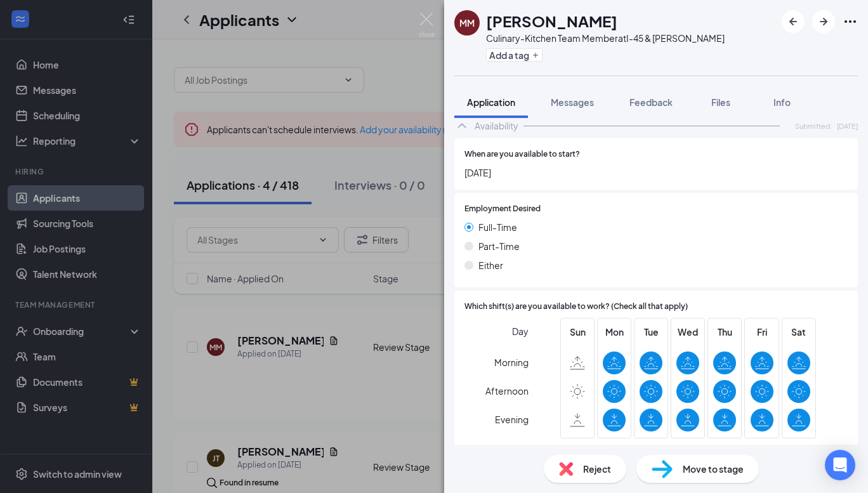 The width and height of the screenshot is (868, 493). I want to click on span: Part-Time, so click(499, 246).